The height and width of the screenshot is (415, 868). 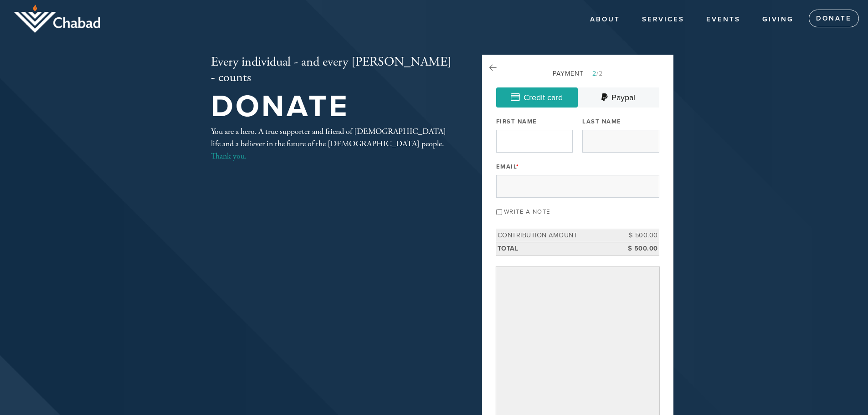 I want to click on a: Donate, so click(x=834, y=19).